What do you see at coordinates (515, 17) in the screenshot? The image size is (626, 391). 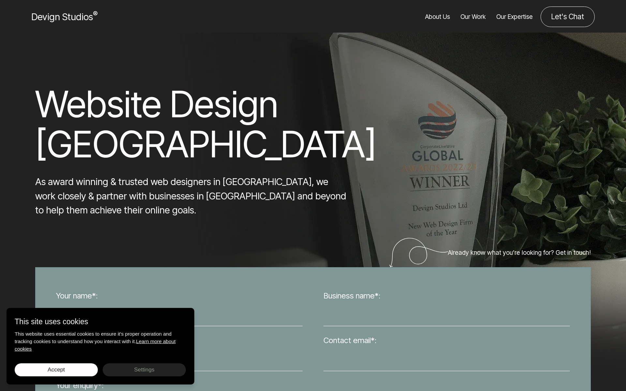 I see `a: Our Expertise` at bounding box center [515, 17].